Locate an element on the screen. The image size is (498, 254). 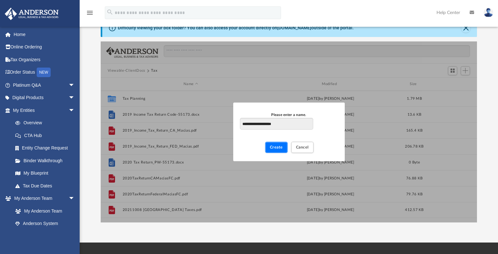
a: Binder Walkthrough is located at coordinates (46, 160).